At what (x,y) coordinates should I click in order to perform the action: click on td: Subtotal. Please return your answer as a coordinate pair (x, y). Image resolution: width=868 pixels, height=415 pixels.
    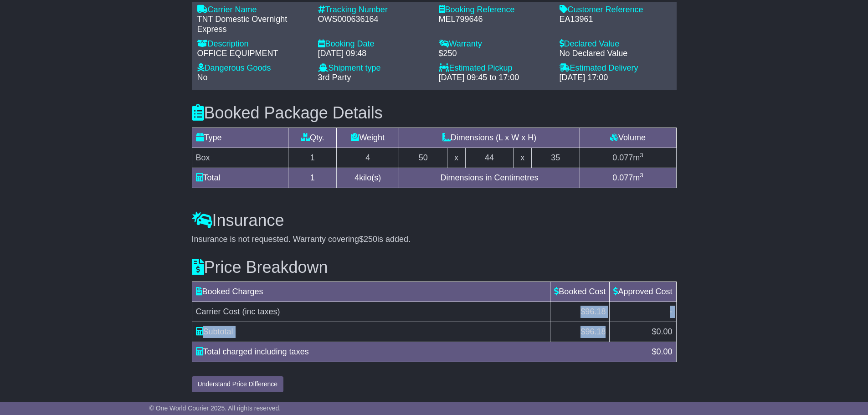
    Looking at the image, I should click on (371, 332).